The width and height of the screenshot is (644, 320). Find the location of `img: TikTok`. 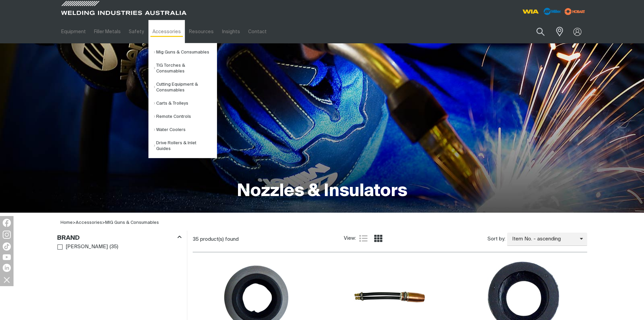

img: TikTok is located at coordinates (7, 246).